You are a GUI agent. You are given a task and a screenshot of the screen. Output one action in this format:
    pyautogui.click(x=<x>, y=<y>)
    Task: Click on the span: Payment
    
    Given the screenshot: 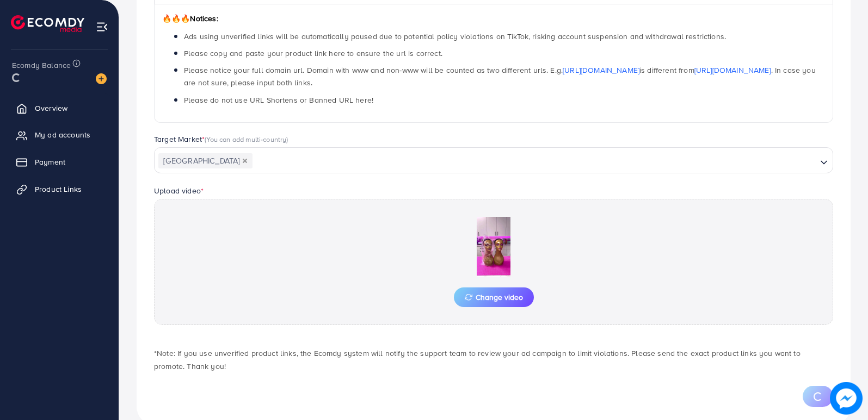 What is the action you would take?
    pyautogui.click(x=50, y=162)
    